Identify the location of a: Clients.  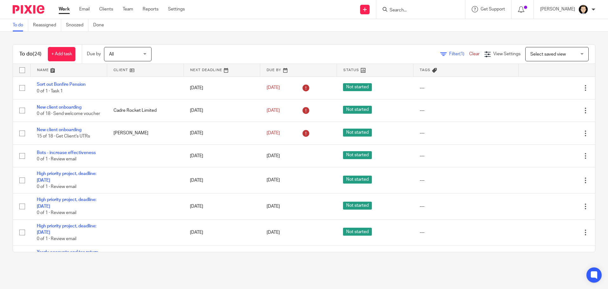
(106, 9).